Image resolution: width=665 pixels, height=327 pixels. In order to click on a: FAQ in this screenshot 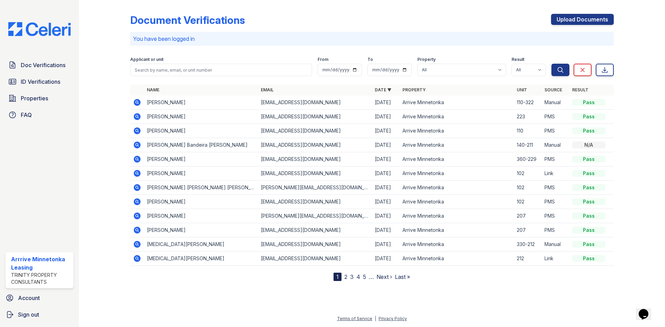, I will do `click(39, 115)`.